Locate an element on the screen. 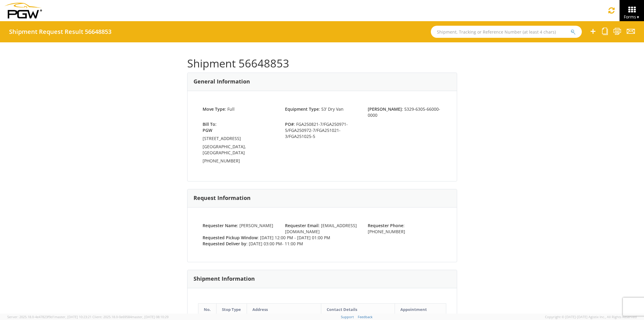 Image resolution: width=644 pixels, height=320 pixels. strong: Requested Deliver by is located at coordinates (224, 243).